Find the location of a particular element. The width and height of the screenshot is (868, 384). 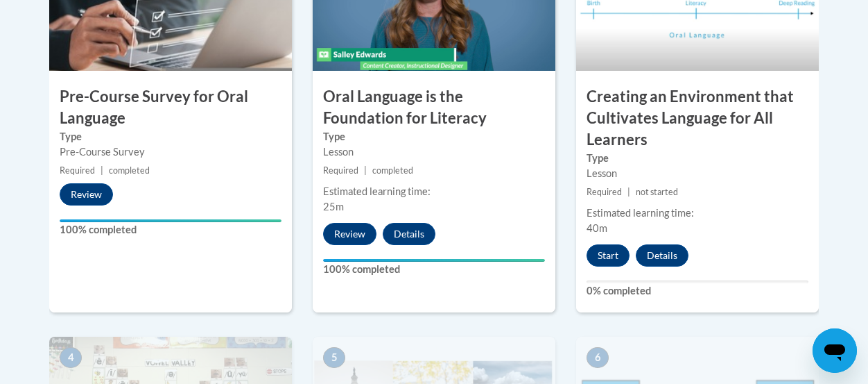

span: 5 is located at coordinates (334, 358).